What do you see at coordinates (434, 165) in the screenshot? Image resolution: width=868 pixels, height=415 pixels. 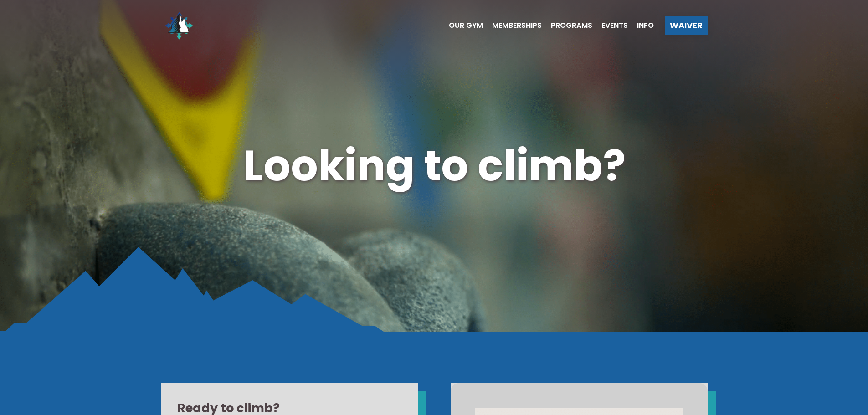 I see `h1: Looking to climb?` at bounding box center [434, 165].